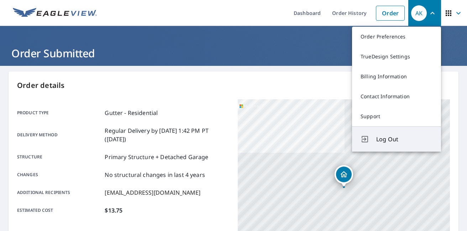  I want to click on a: Order Preferences, so click(397, 37).